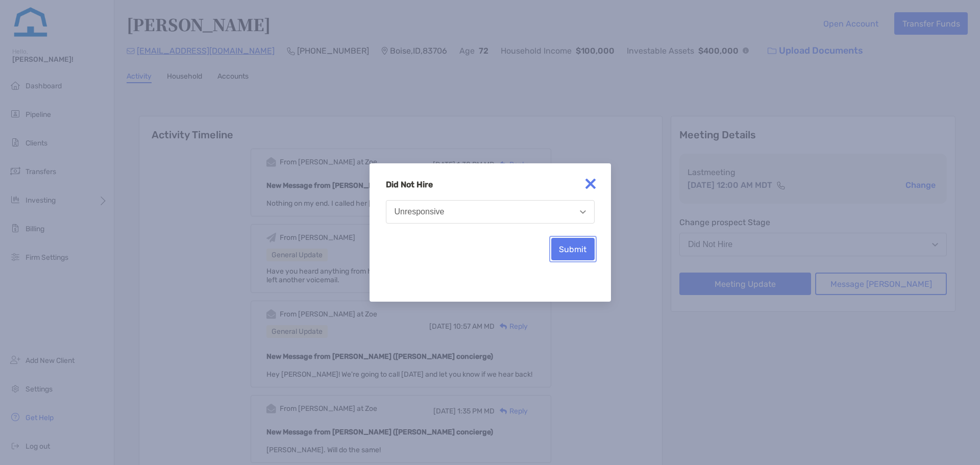  I want to click on div: Unresponsive, so click(419, 212).